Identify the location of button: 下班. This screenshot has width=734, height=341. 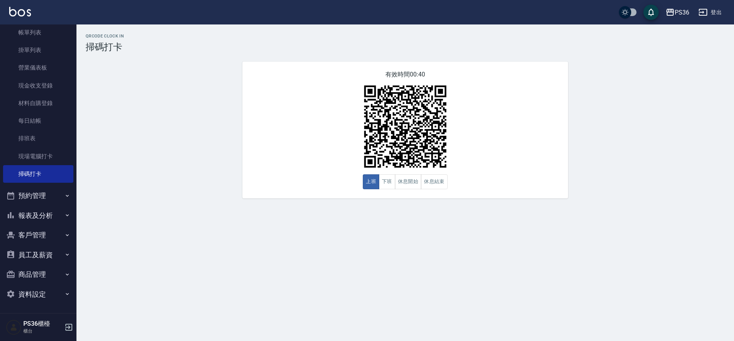
(387, 182).